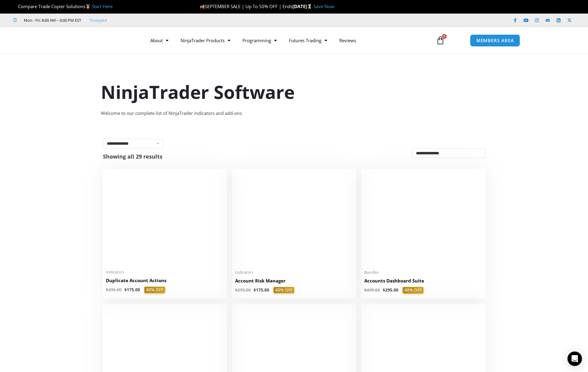  What do you see at coordinates (423, 281) in the screenshot?
I see `h2: Accounts Dashboard Suite` at bounding box center [423, 281].